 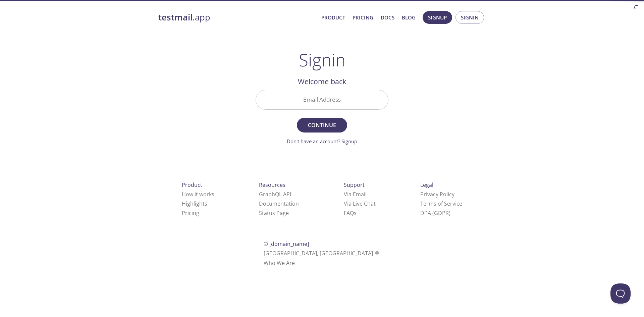 I want to click on a: Via Live Chat, so click(x=359, y=204).